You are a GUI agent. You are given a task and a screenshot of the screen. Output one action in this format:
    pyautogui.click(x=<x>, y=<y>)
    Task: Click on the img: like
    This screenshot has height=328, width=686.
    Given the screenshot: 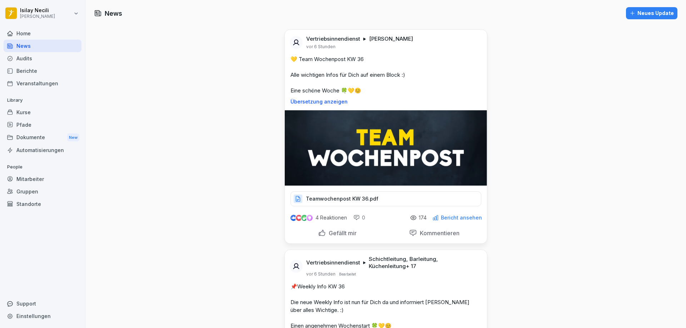 What is the action you would take?
    pyautogui.click(x=293, y=218)
    